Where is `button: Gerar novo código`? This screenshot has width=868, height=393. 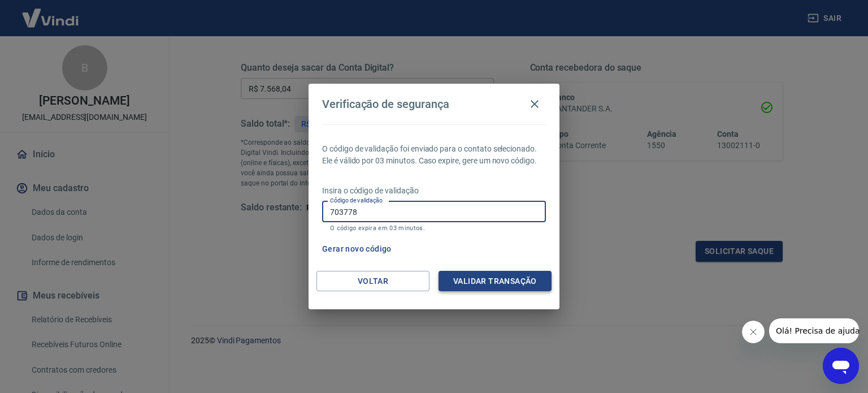
button: Gerar novo código is located at coordinates (357, 249).